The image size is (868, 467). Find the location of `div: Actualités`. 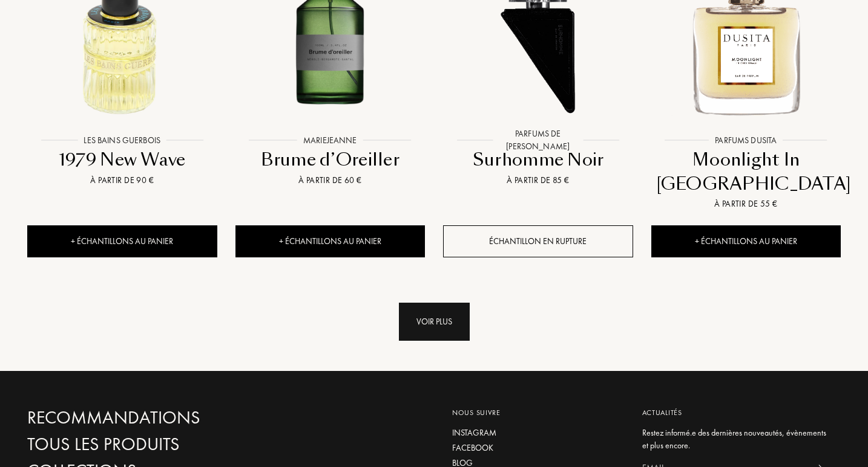

div: Actualités is located at coordinates (737, 413).